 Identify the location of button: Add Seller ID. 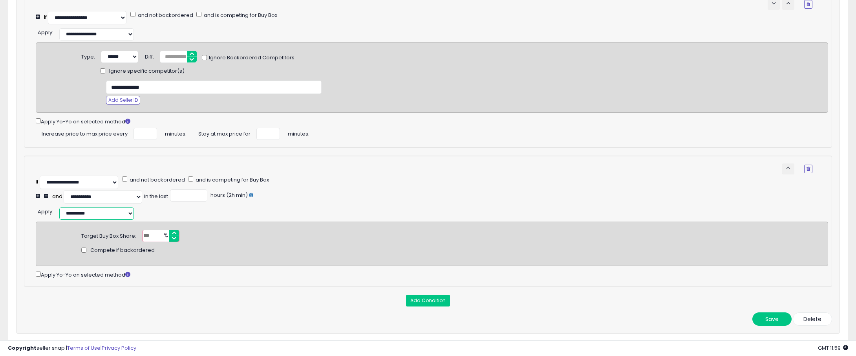
(123, 100).